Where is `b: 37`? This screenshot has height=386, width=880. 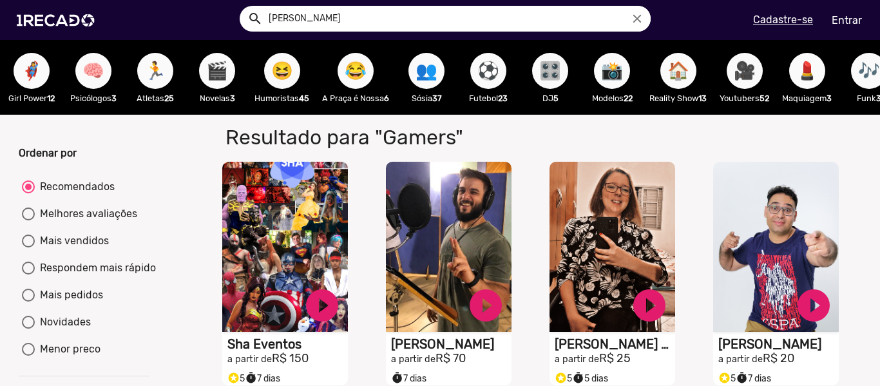
b: 37 is located at coordinates (437, 98).